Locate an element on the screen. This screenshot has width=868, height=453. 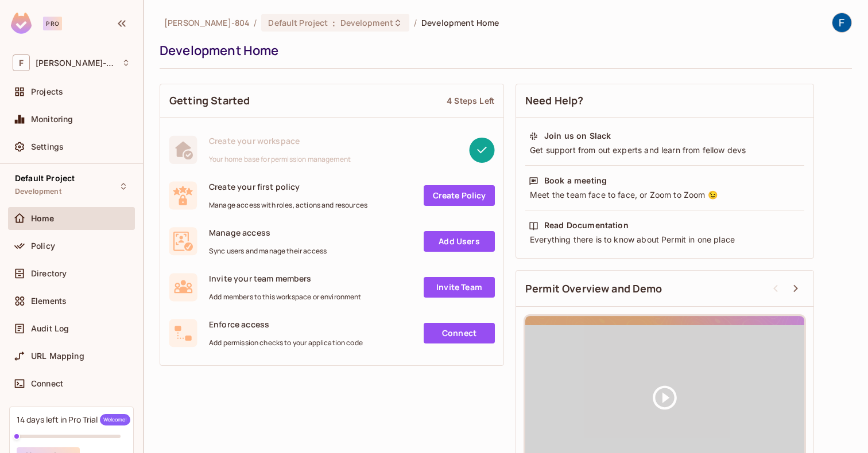
span: Home is located at coordinates (42, 218).